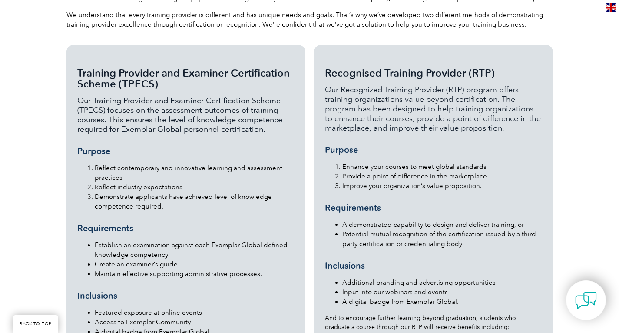  Describe the element at coordinates (310, 20) in the screenshot. I see `p: We understand that every training provider is different and has unique needs and goals. That’s wh...` at that location.